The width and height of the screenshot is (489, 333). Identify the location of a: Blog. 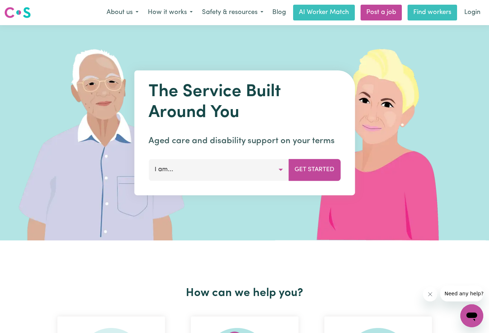
(279, 13).